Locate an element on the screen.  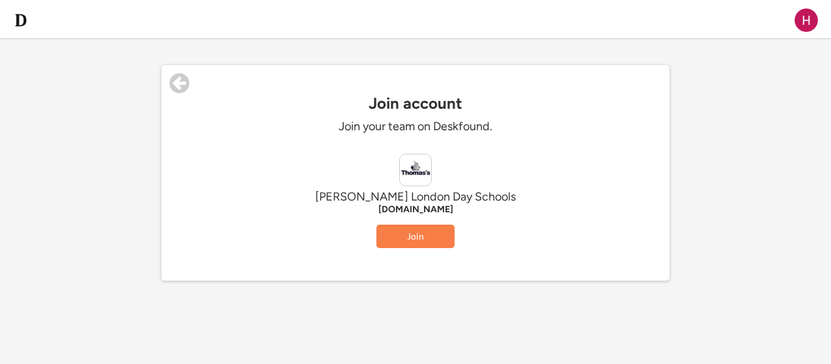
div: Join account is located at coordinates (416, 104).